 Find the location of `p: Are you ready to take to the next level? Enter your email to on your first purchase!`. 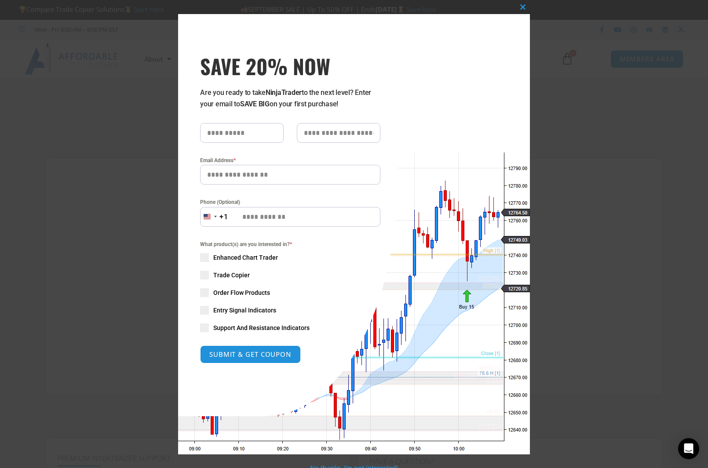

p: Are you ready to take to the next level? Enter your email to on your first purchase! is located at coordinates (290, 99).